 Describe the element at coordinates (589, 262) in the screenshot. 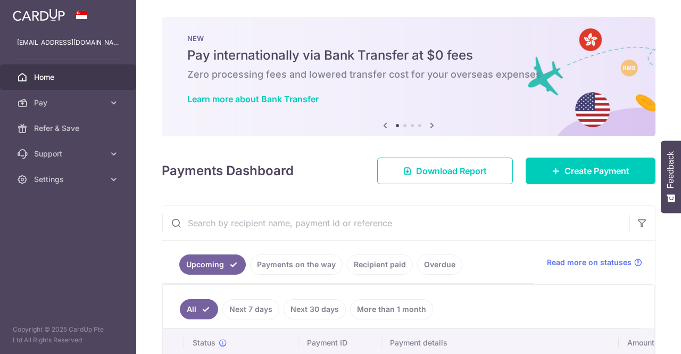

I see `span: Read more on statuses` at that location.